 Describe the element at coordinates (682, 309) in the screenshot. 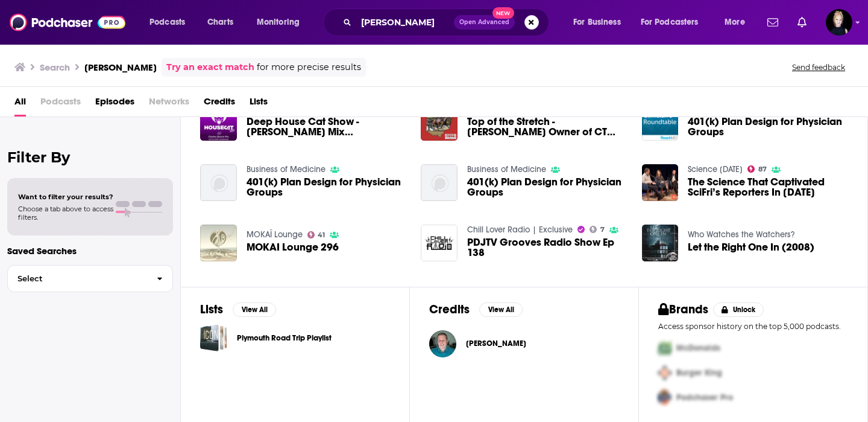

I see `h2: Brands` at that location.